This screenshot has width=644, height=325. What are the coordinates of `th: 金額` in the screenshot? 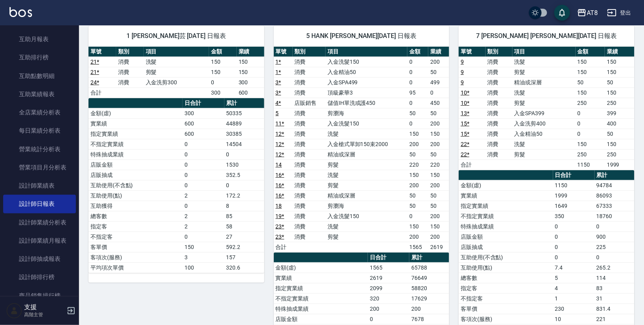 It's located at (418, 52).